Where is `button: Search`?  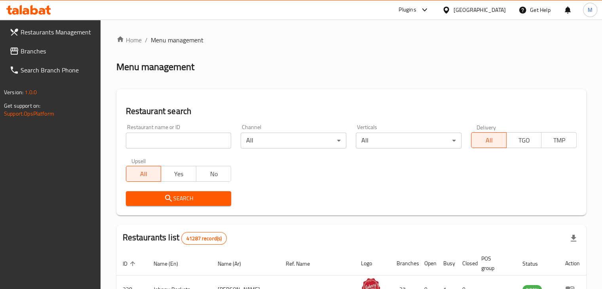 button: Search is located at coordinates (178, 198).